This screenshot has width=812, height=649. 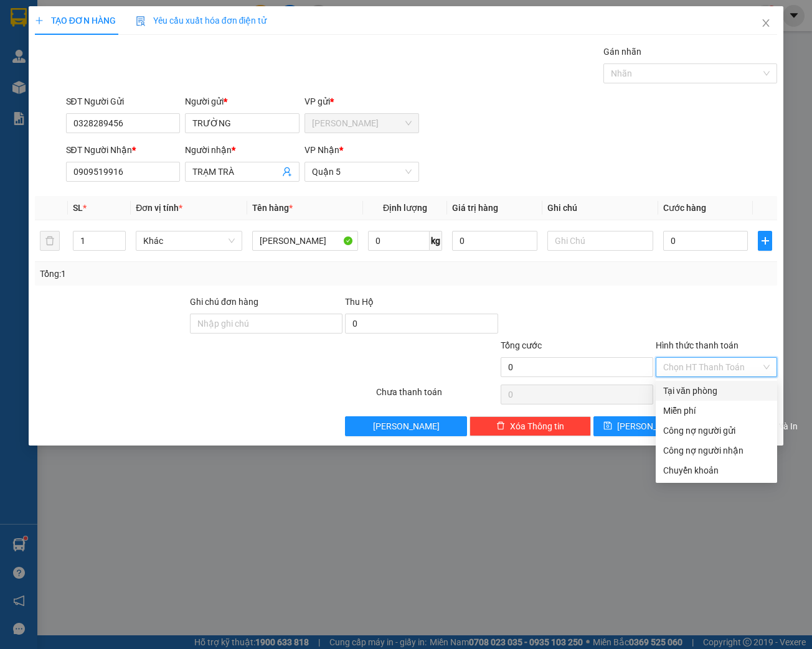 What do you see at coordinates (272, 208) in the screenshot?
I see `span: Tên hàng` at bounding box center [272, 208].